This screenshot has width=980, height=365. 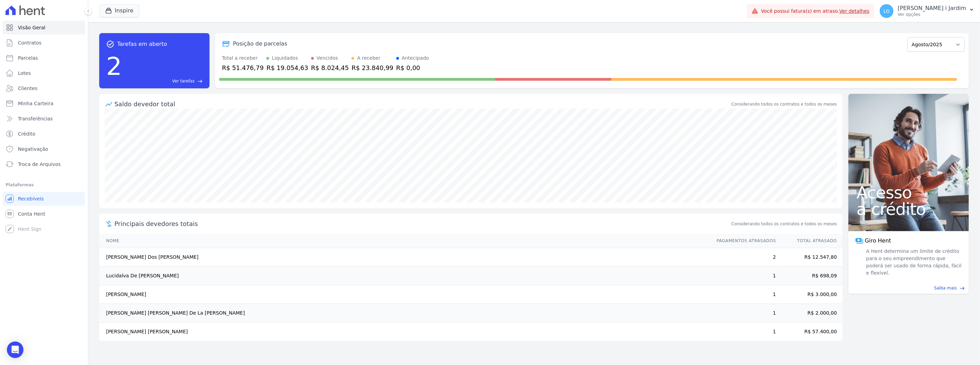 What do you see at coordinates (44, 119) in the screenshot?
I see `a: Transferências` at bounding box center [44, 119].